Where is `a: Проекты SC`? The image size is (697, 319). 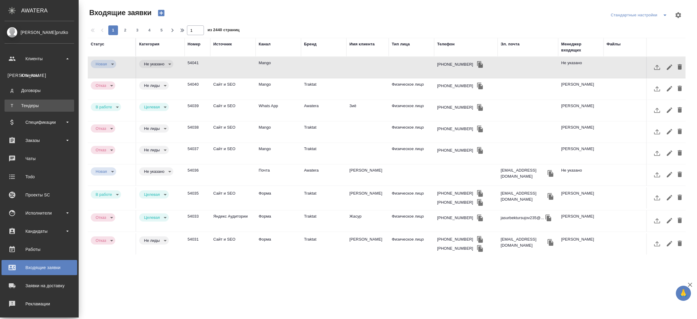
a: Проекты SC is located at coordinates (39, 195).